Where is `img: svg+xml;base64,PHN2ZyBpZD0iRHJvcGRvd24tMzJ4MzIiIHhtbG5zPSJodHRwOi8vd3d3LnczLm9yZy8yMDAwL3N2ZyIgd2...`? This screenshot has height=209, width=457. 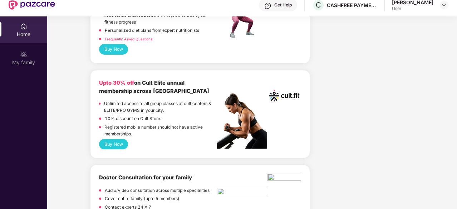
img: svg+xml;base64,PHN2ZyBpZD0iRHJvcGRvd24tMzJ4MzIiIHhtbG5zPSJodHRwOi8vd3d3LnczLm9yZy8yMDAwL3N2ZyIgd2... is located at coordinates (445, 5).